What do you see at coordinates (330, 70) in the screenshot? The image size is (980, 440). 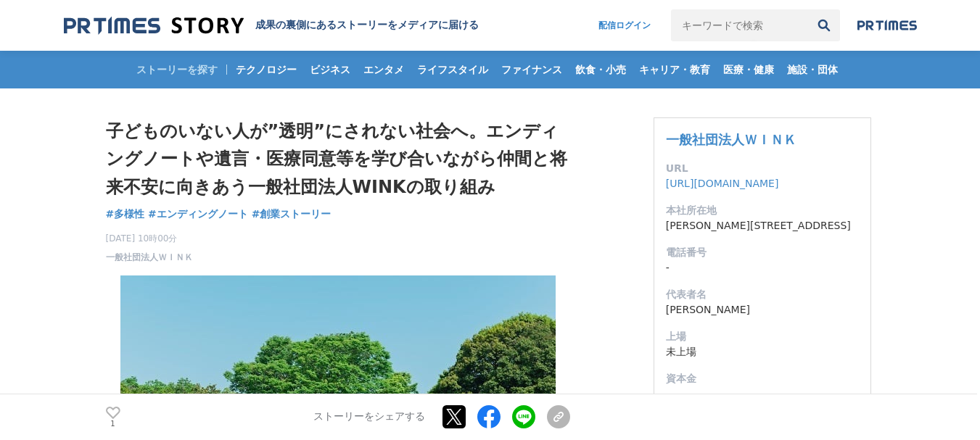 I see `a: ビジネス` at bounding box center [330, 70].